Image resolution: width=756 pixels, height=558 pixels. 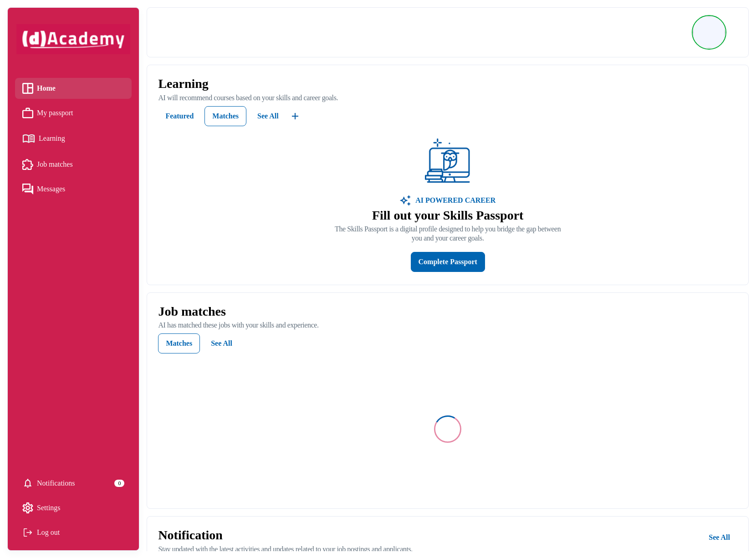 I want to click on a: Job matches iconJob matches, so click(x=73, y=164).